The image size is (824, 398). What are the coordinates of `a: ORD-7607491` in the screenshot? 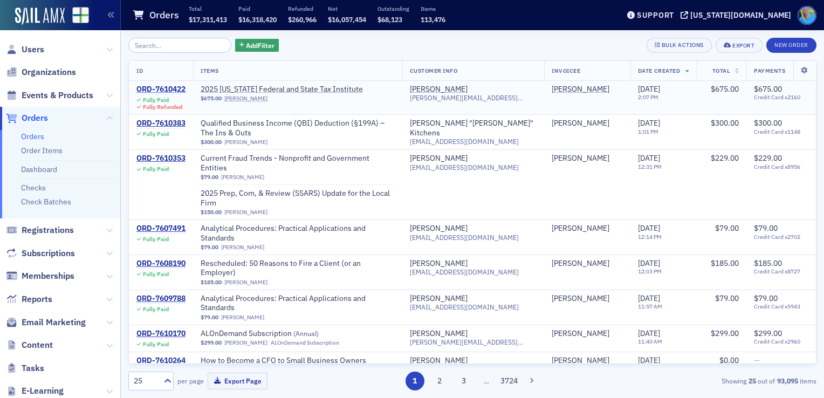 It's located at (161, 229).